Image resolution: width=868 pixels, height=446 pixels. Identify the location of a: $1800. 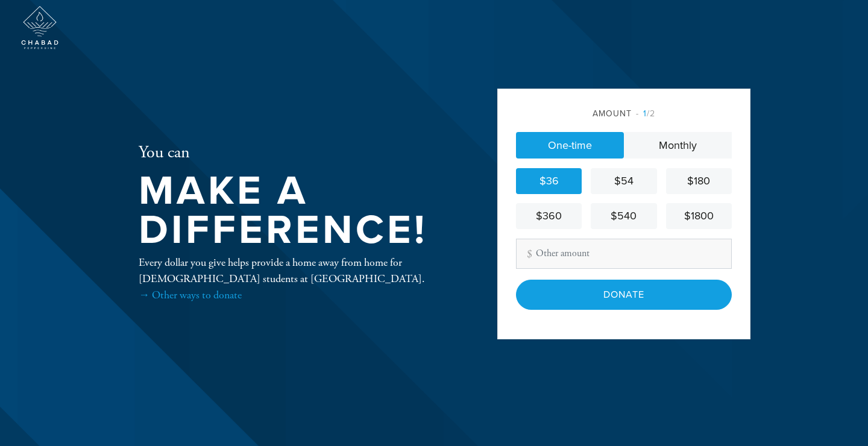
(699, 216).